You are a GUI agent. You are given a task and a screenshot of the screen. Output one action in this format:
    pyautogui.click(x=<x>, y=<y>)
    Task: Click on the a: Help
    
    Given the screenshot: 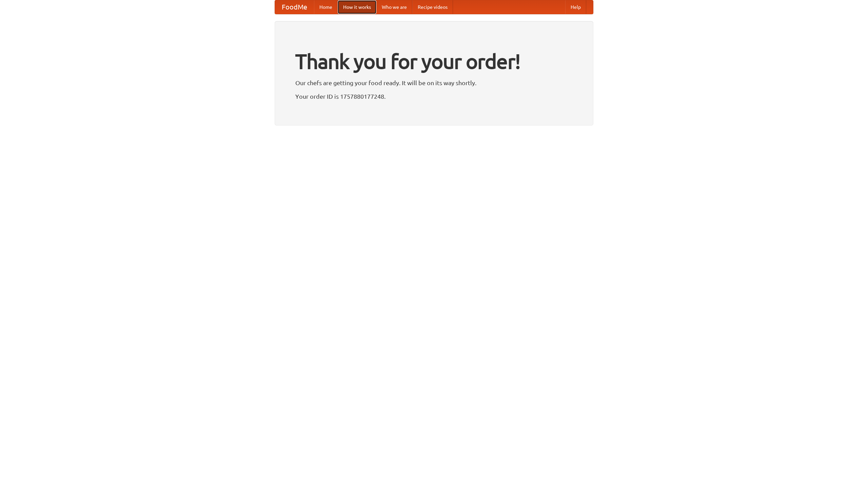 What is the action you would take?
    pyautogui.click(x=576, y=7)
    